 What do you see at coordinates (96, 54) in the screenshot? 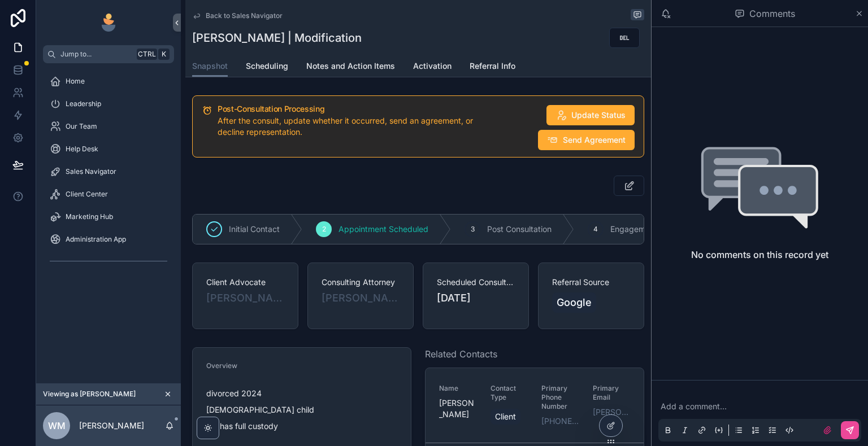
I see `span: Jump to...` at bounding box center [96, 54].